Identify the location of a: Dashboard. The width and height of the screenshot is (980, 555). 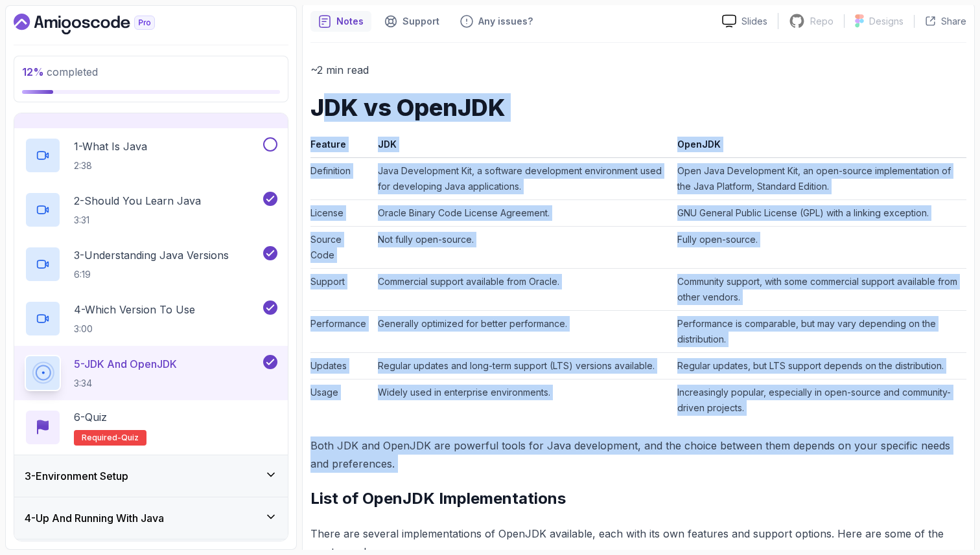
(99, 24).